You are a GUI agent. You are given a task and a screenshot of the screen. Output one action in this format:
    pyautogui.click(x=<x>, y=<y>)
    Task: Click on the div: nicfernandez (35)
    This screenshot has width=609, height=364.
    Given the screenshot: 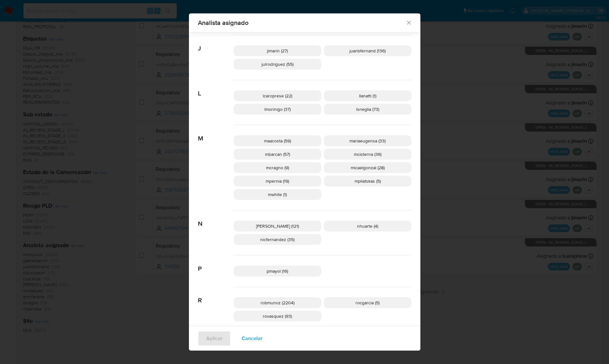 What is the action you would take?
    pyautogui.click(x=277, y=240)
    